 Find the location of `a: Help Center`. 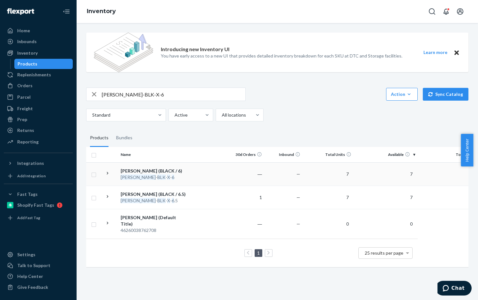

a: Help Center is located at coordinates (38, 276).